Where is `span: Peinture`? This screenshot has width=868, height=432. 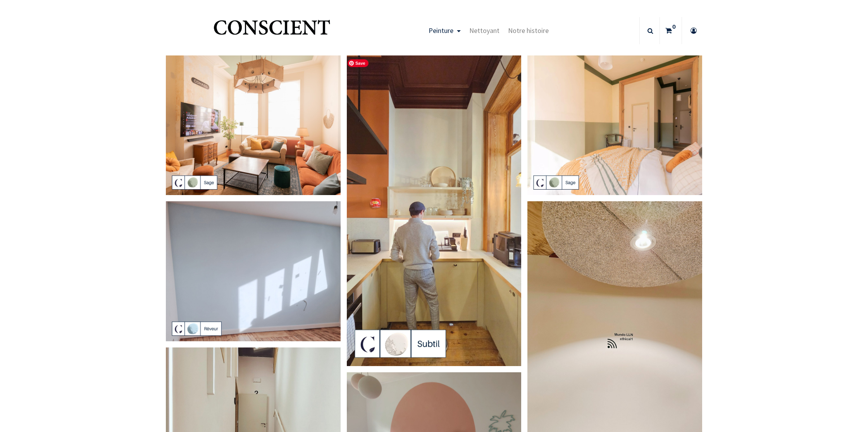
span: Peinture is located at coordinates (441, 30).